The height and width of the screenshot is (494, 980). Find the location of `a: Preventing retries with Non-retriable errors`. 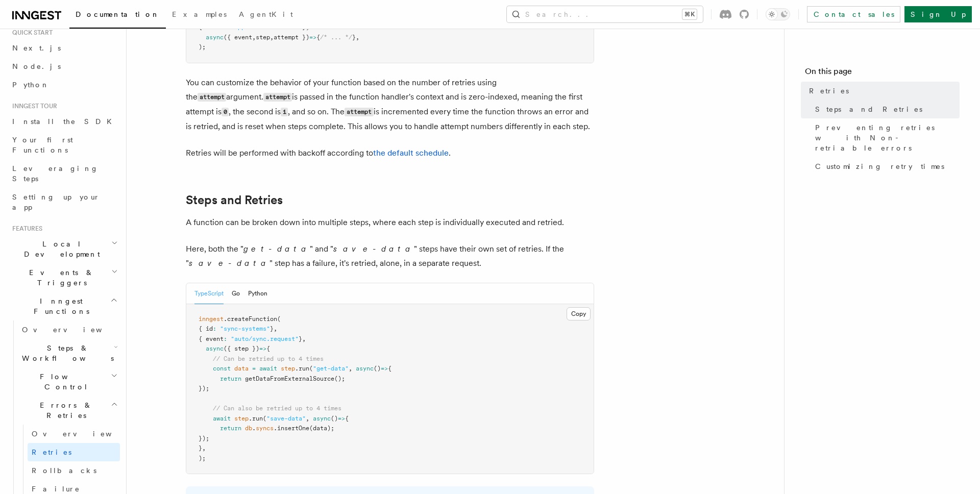

a: Preventing retries with Non-retriable errors is located at coordinates (885, 138).